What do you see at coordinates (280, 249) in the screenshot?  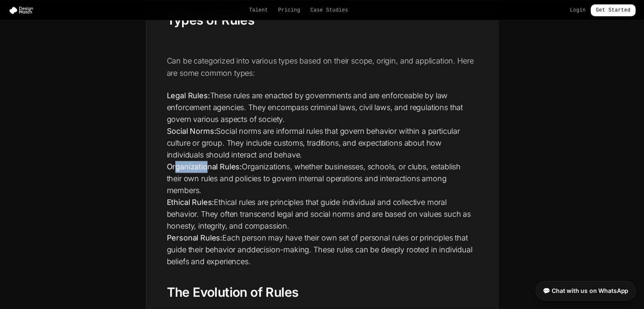 I see `a: decision-making` at bounding box center [280, 249].